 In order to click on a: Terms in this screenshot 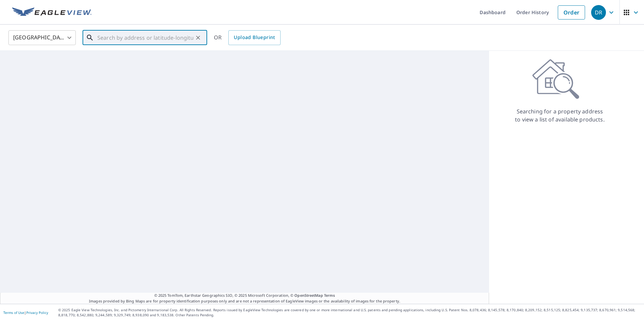, I will do `click(330, 295)`.